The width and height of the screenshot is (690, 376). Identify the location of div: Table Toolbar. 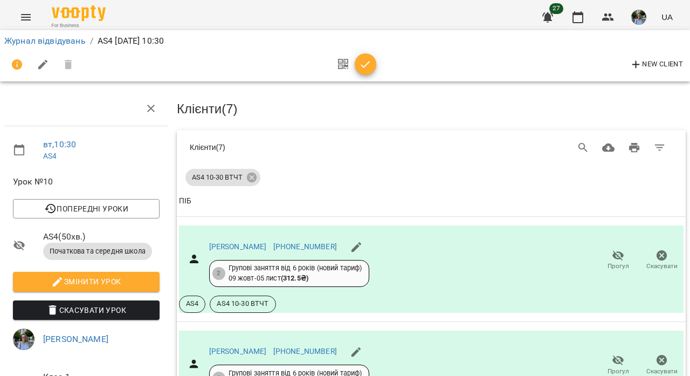
(431, 147).